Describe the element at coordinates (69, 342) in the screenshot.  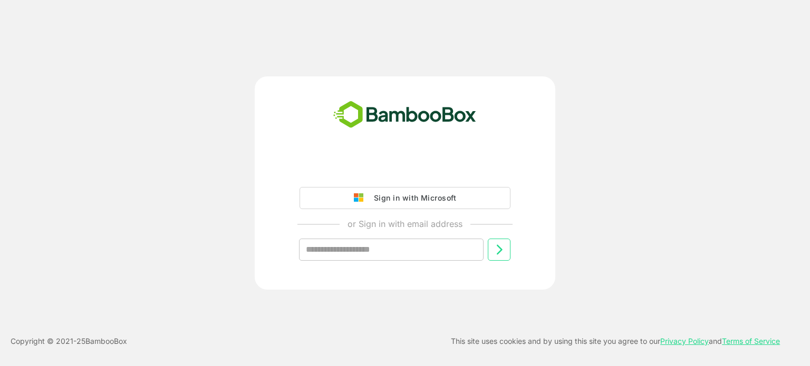
I see `p: Copyright © 2021- 25 BambooBox` at that location.